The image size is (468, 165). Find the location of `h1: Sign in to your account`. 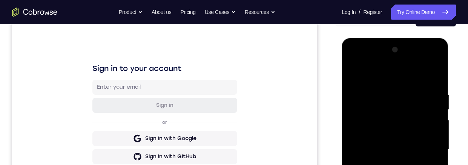

h1: Sign in to your account is located at coordinates (153, 57).